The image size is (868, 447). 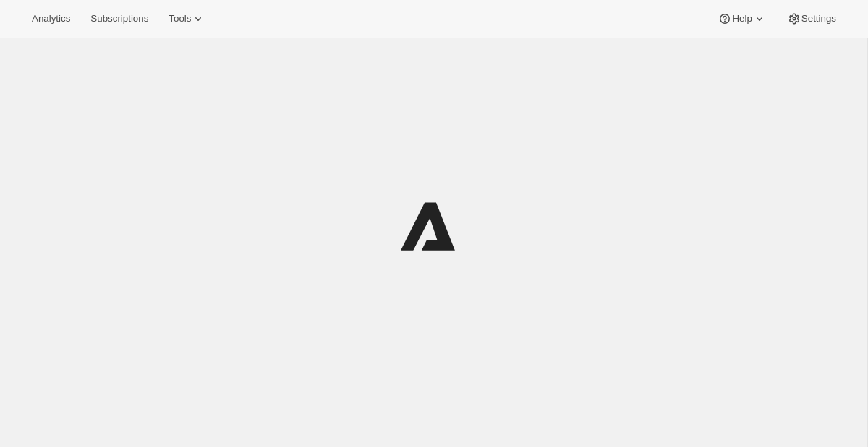 What do you see at coordinates (811, 19) in the screenshot?
I see `button: Settings` at bounding box center [811, 19].